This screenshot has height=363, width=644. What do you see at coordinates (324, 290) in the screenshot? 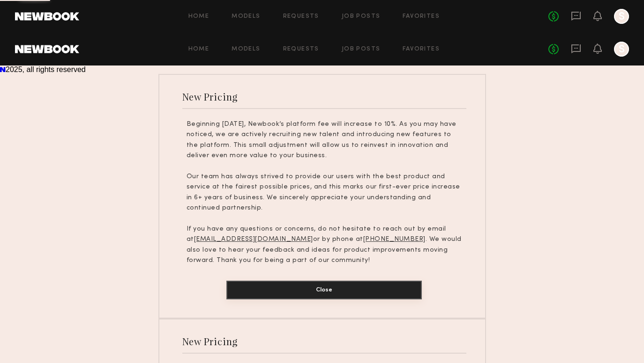
I see `button: Close` at bounding box center [324, 290].